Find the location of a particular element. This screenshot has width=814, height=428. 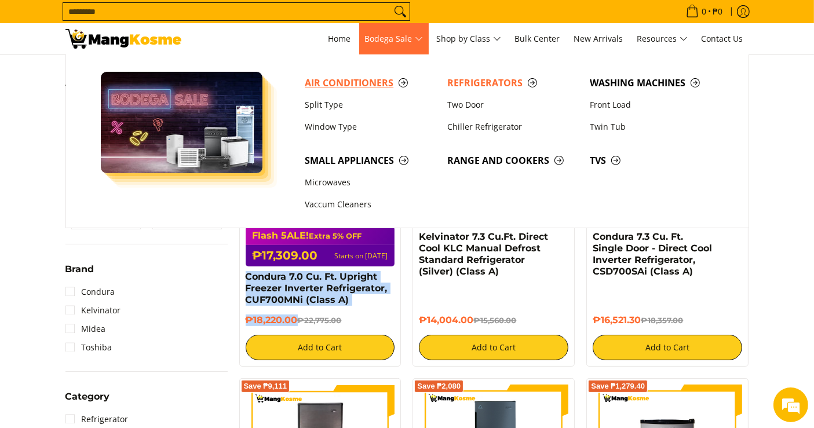

span: Air Conditioners is located at coordinates (370, 83).